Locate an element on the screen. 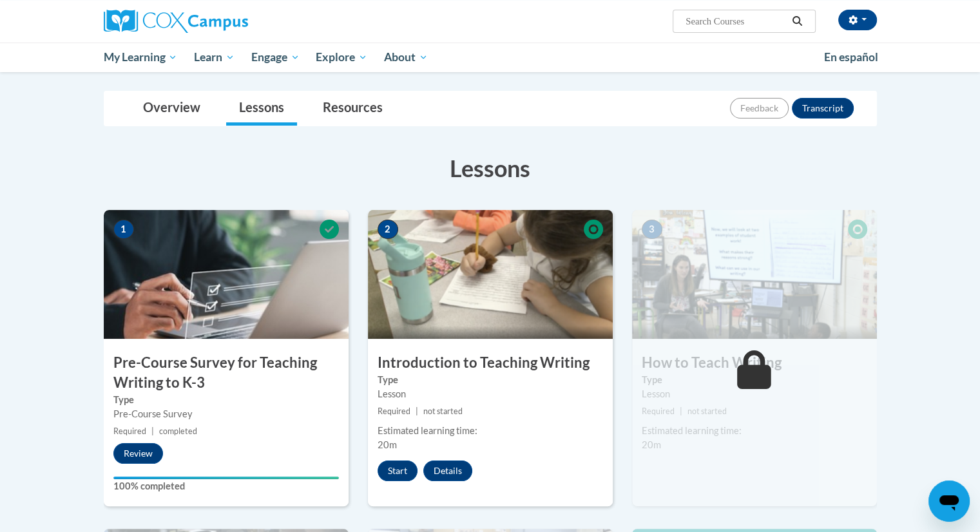 This screenshot has height=532, width=980. label: 100% completed is located at coordinates (226, 486).